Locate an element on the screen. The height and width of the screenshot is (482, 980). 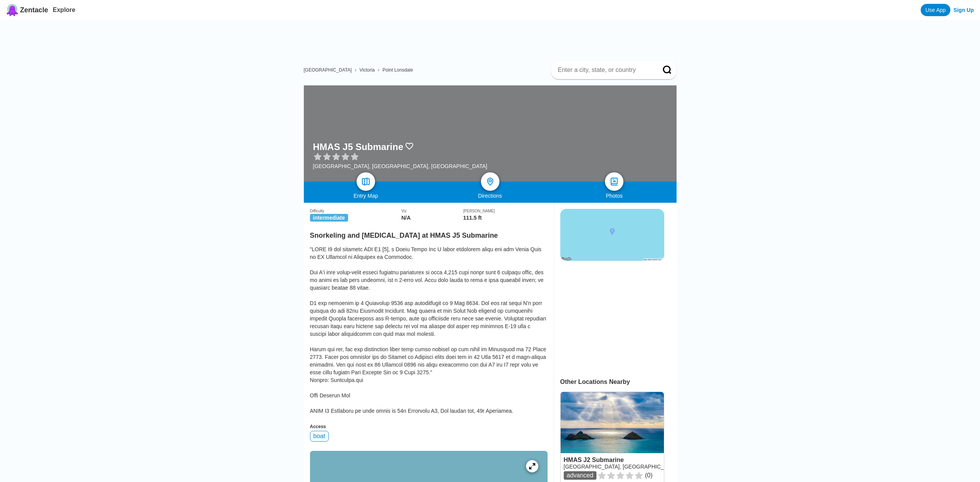
img: staticmap is located at coordinates (613, 235).